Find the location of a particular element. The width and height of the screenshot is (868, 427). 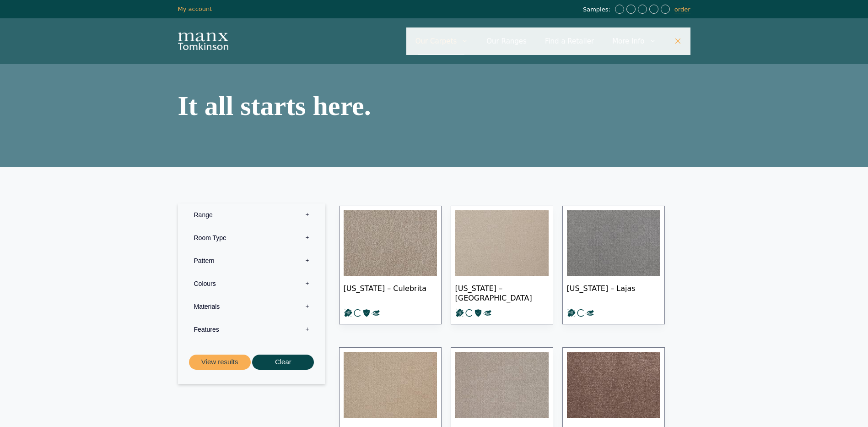

a: order is located at coordinates (682, 10).